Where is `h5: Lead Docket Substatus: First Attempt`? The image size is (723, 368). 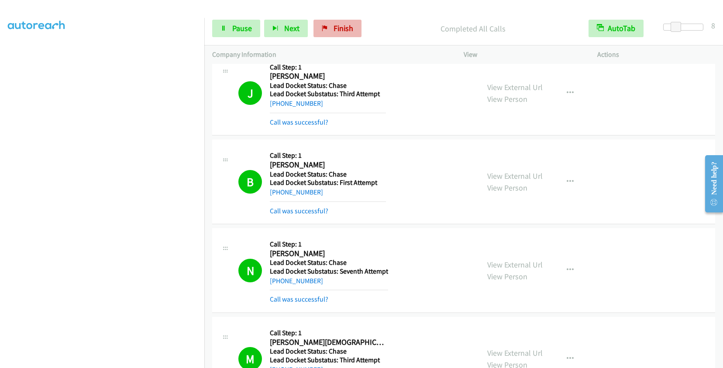 h5: Lead Docket Substatus: First Attempt is located at coordinates (328, 182).